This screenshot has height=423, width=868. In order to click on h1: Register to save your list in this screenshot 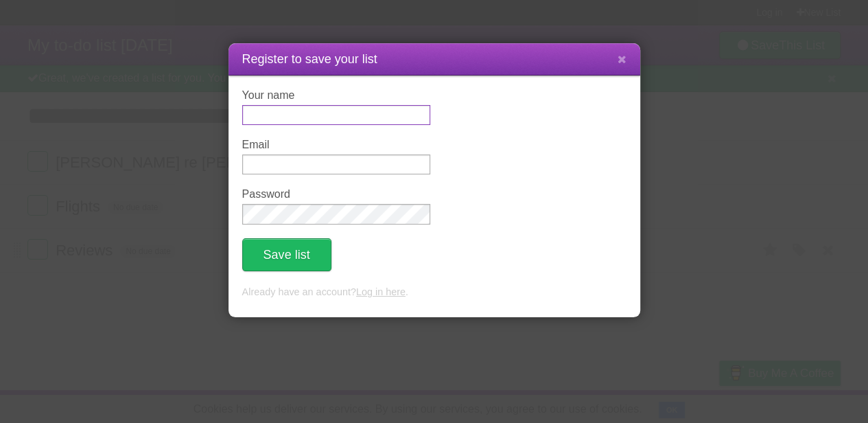, I will do `click(434, 59)`.